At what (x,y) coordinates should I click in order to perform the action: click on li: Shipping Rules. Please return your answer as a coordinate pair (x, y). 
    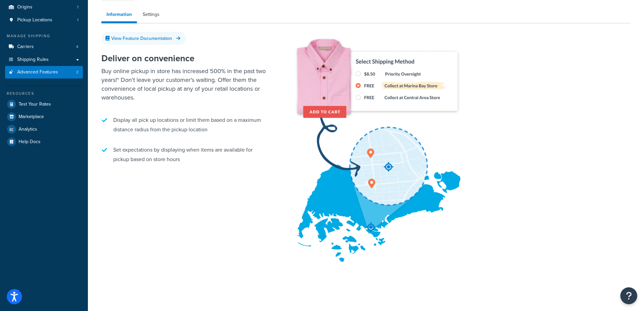
    Looking at the image, I should click on (44, 59).